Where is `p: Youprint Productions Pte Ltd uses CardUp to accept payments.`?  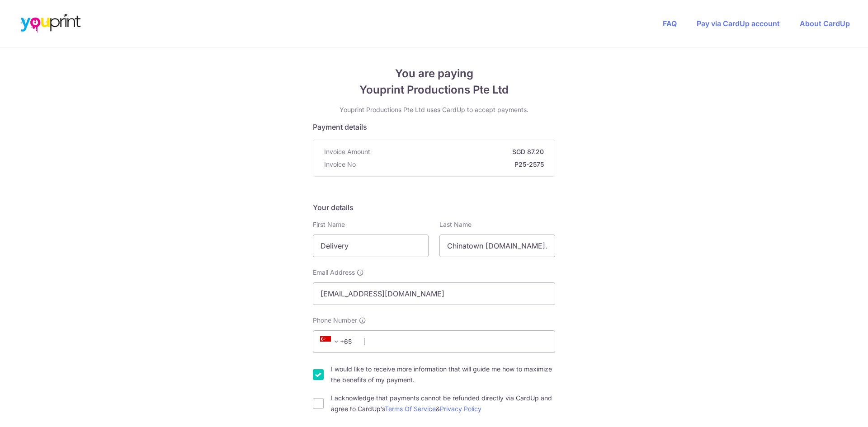
p: Youprint Productions Pte Ltd uses CardUp to accept payments. is located at coordinates (434, 110).